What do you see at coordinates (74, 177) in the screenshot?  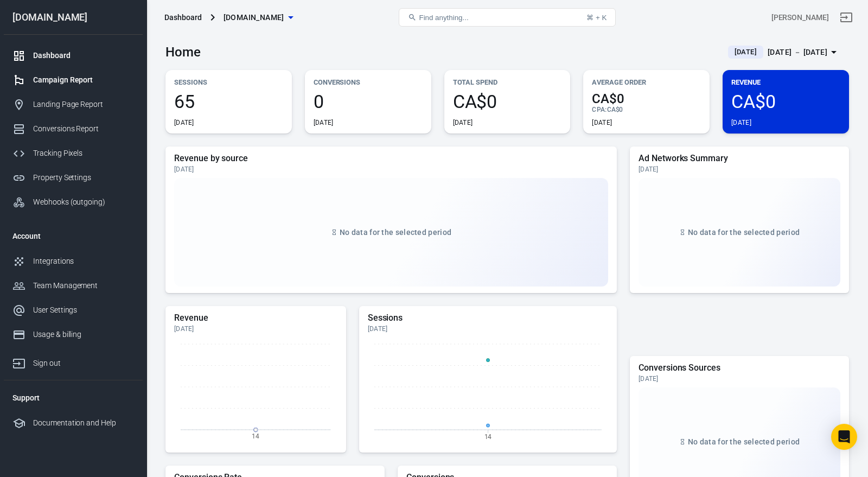 I see `a: Property Settings` at bounding box center [74, 177].